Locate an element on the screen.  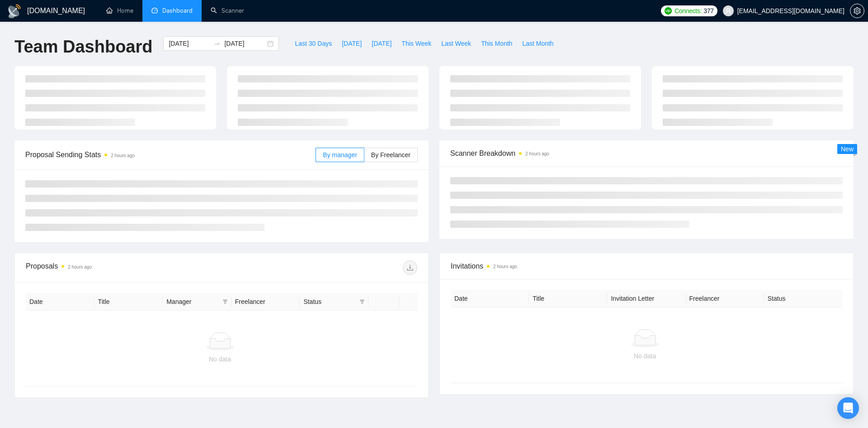
span: By manager is located at coordinates (340, 155).